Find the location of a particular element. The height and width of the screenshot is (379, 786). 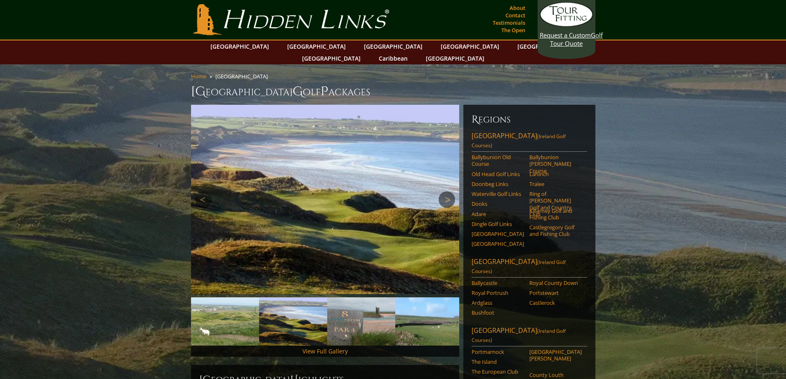

a: Waterville Golf Links is located at coordinates (497, 194).